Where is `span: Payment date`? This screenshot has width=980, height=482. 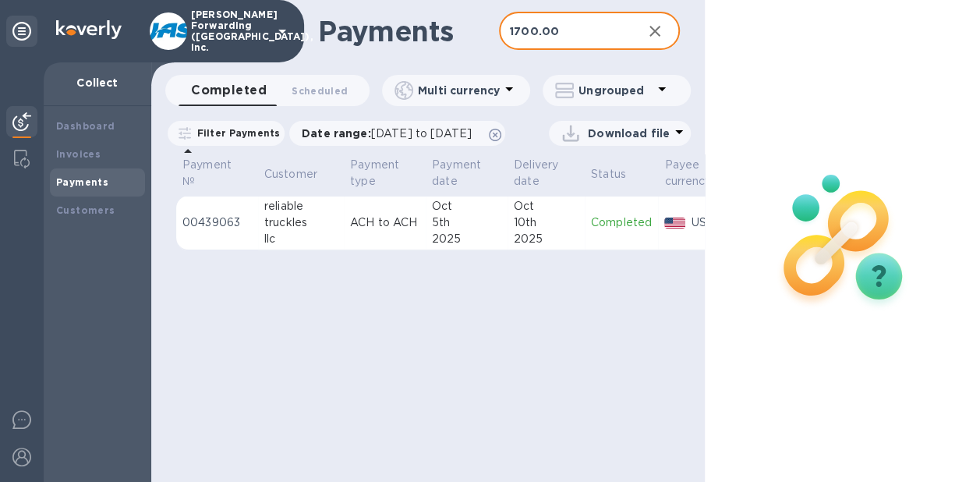 span: Payment date is located at coordinates (466, 173).